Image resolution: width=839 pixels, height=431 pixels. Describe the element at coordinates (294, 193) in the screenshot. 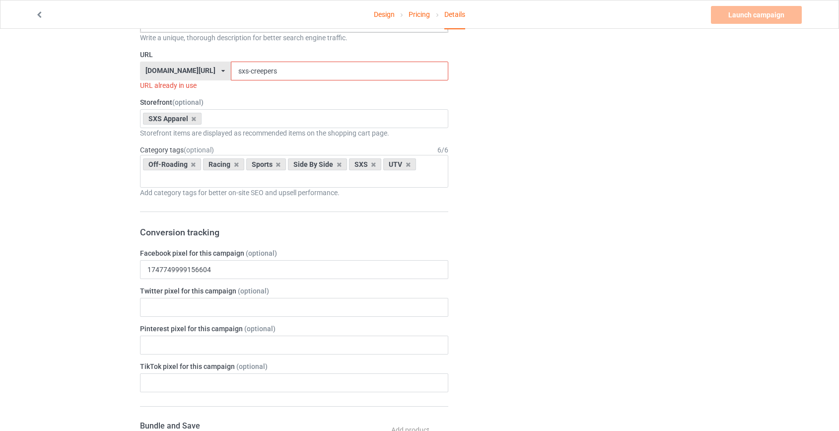

I see `div: Add category tags for better on-site SEO and upsell performance.` at that location.